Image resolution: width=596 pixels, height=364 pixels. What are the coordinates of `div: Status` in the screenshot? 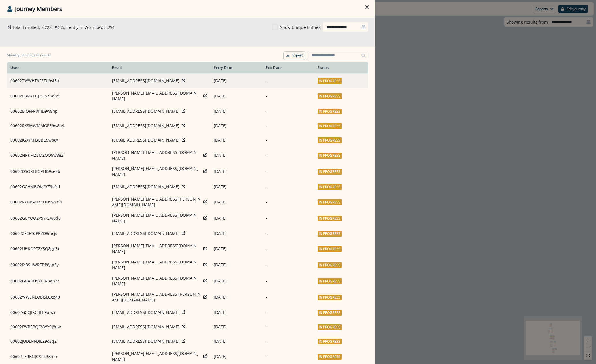 It's located at (341, 67).